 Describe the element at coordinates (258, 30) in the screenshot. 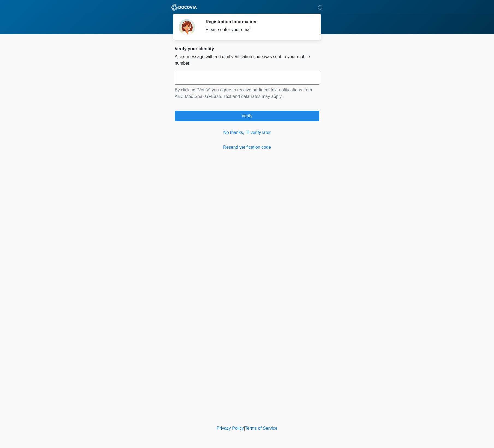

I see `div: Please enter your email` at that location.